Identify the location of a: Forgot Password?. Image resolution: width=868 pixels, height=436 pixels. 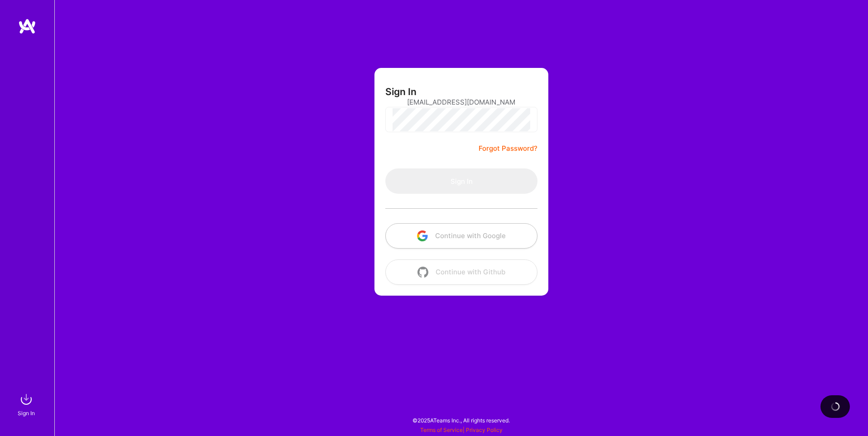
(508, 148).